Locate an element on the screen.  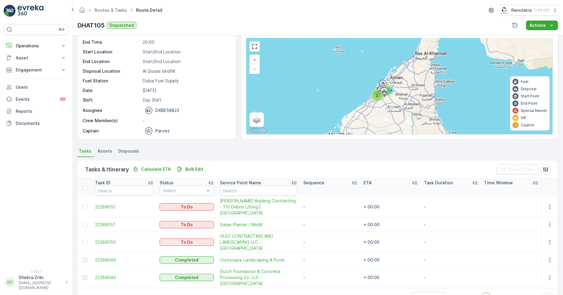
a: Documents is located at coordinates (36, 123).